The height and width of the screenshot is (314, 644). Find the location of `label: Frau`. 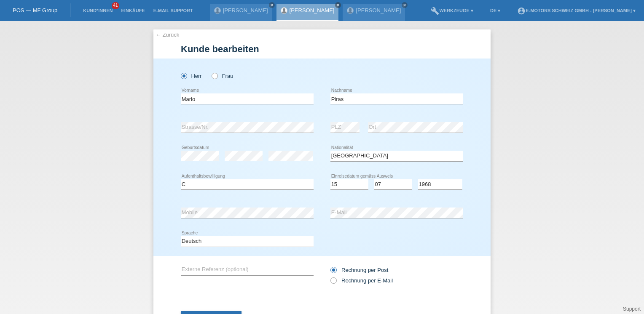

label: Frau is located at coordinates (222, 75).